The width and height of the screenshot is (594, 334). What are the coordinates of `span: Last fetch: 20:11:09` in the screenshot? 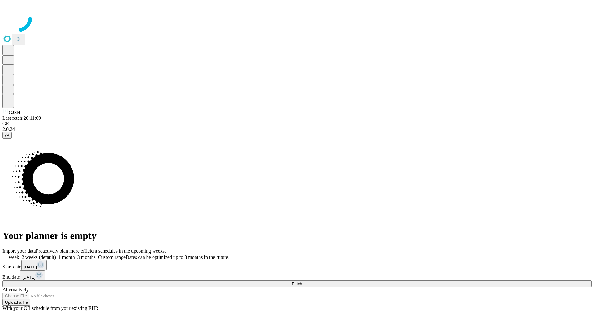 It's located at (22, 118).